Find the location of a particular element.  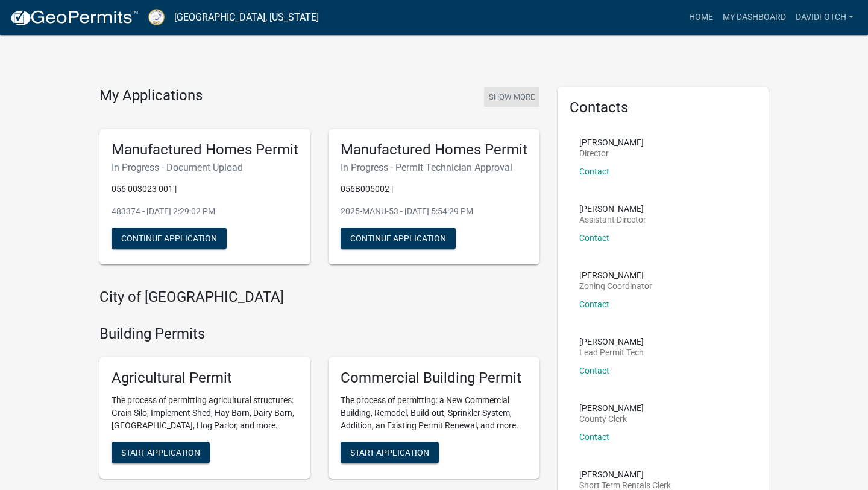

h6: In Progress - Permit Technician Approval is located at coordinates (434, 167).